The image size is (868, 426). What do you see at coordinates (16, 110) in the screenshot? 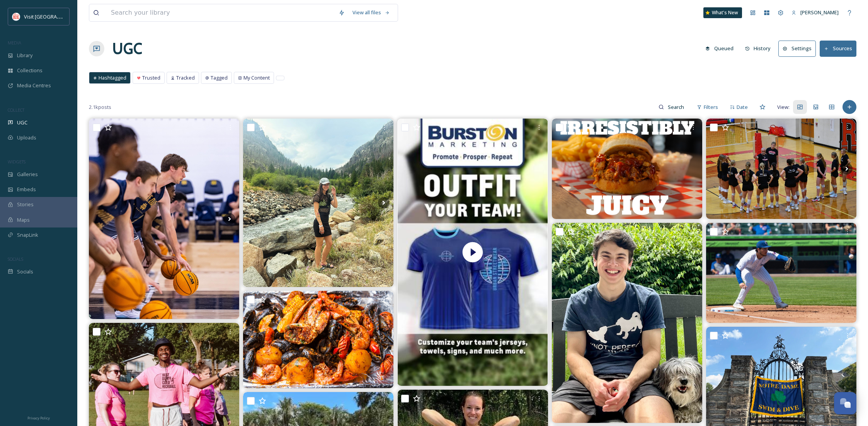
I see `span: COLLECT` at bounding box center [16, 110].